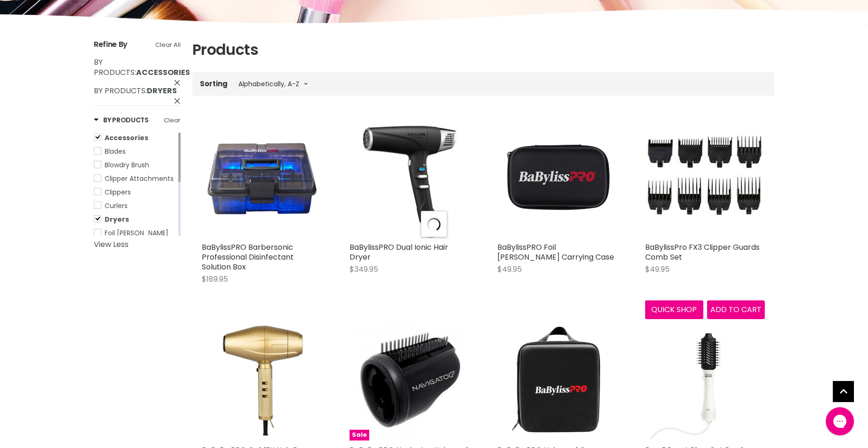 Image resolution: width=868 pixels, height=448 pixels. What do you see at coordinates (116, 206) in the screenshot?
I see `span: Curlers` at bounding box center [116, 206].